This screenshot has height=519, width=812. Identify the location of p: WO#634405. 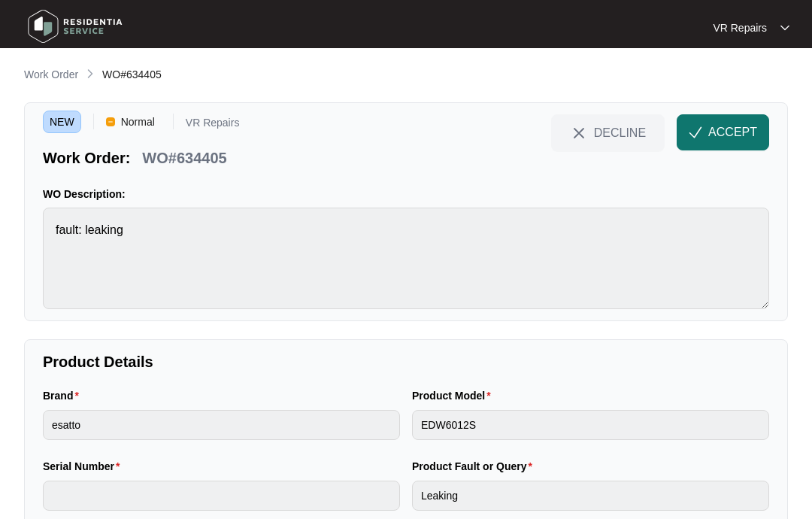
(184, 158).